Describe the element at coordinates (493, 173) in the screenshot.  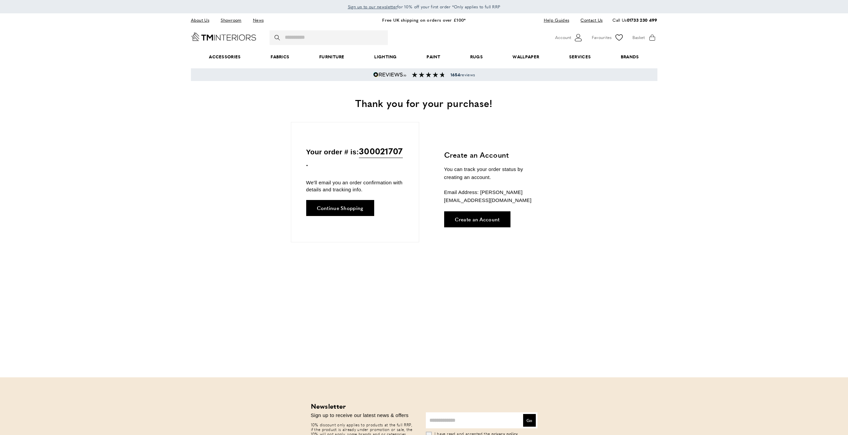
I see `p: You can track your order status by creating an account.` at that location.